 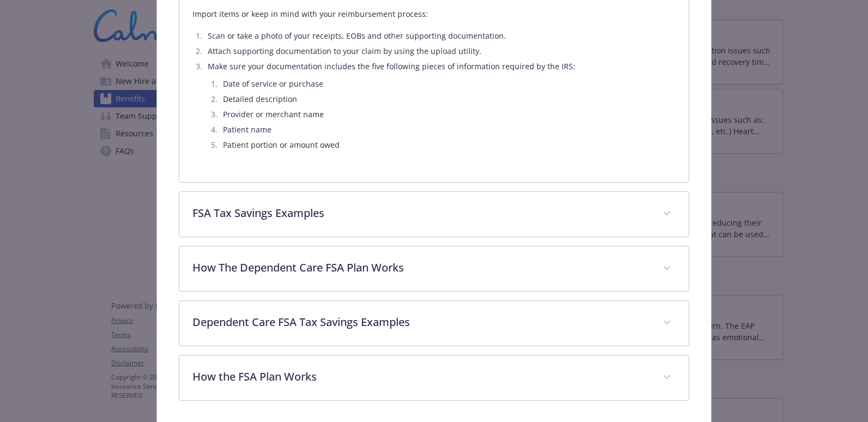 I want to click on li: Detailed description, so click(x=448, y=99).